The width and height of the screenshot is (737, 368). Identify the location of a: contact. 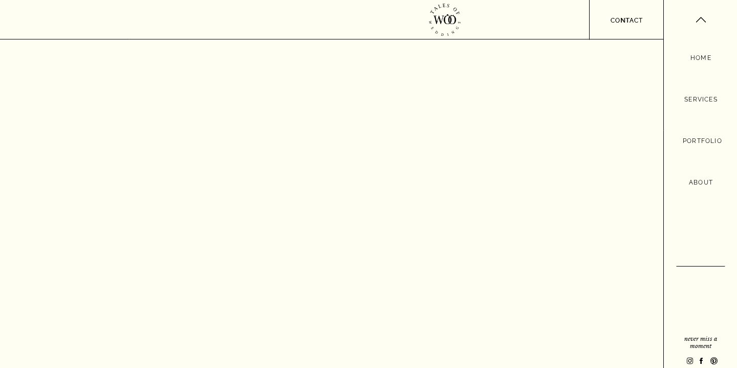
(627, 19).